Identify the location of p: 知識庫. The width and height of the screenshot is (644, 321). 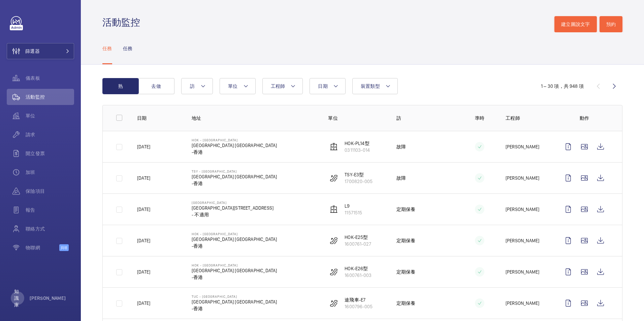
(18, 298).